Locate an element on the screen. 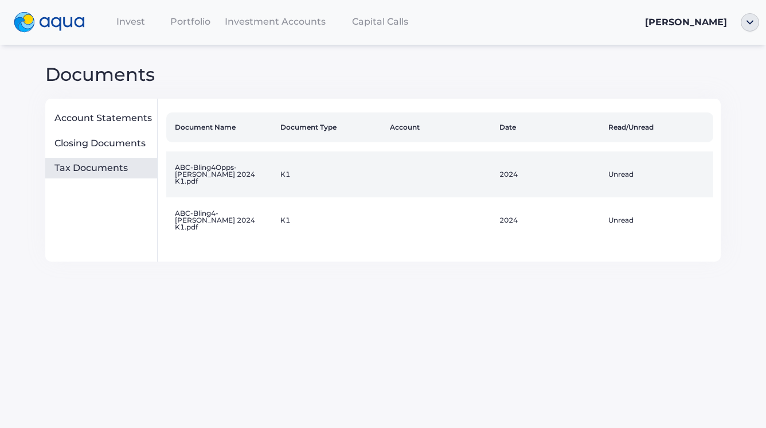 The image size is (766, 428). span: Documents is located at coordinates (100, 74).